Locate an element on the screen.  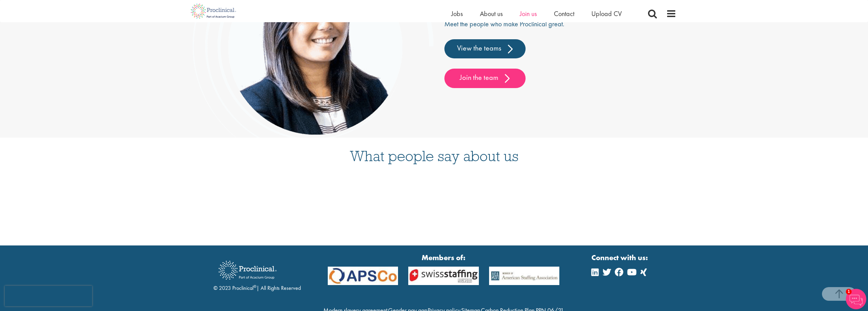
span: About us is located at coordinates (491, 14).